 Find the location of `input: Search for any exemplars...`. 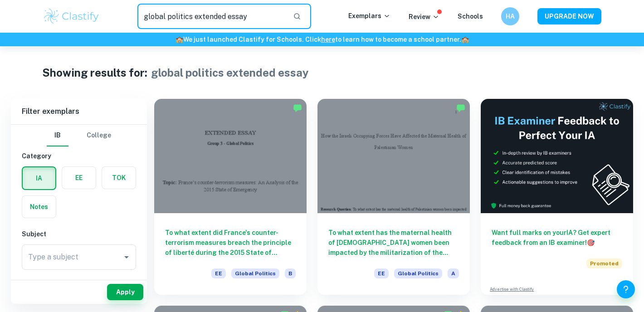

input: Search for any exemplars... is located at coordinates (211, 16).